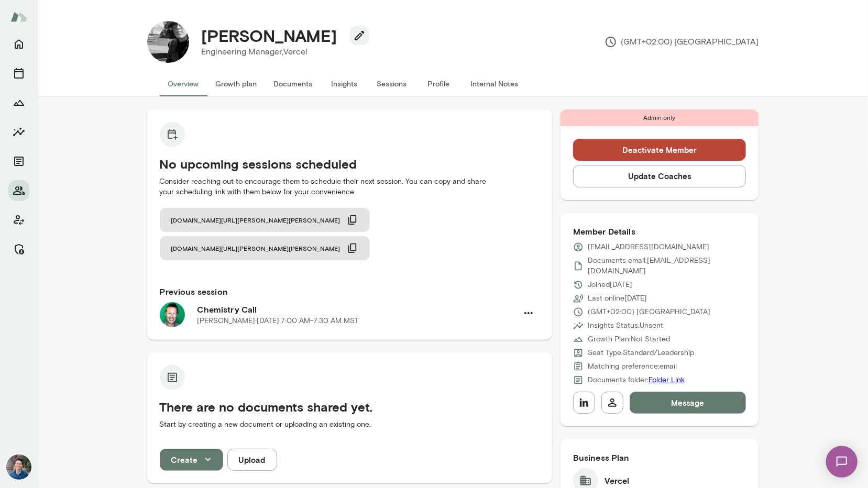  Describe the element at coordinates (660, 176) in the screenshot. I see `button: Update Coaches` at that location.